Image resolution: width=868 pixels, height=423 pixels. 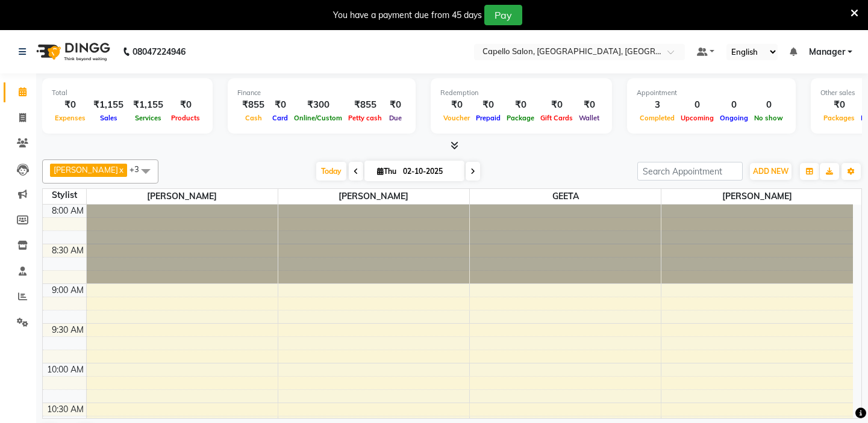 I want to click on input: 2025-10-02, so click(x=429, y=172).